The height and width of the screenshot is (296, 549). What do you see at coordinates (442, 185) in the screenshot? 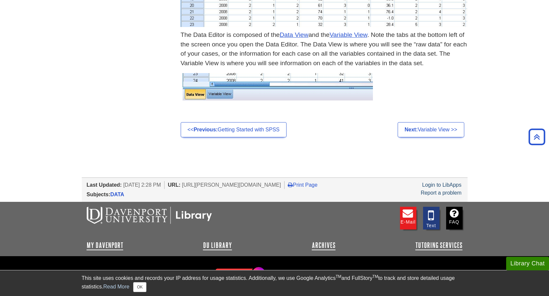
I see `a: Login to LibApps` at bounding box center [442, 185].